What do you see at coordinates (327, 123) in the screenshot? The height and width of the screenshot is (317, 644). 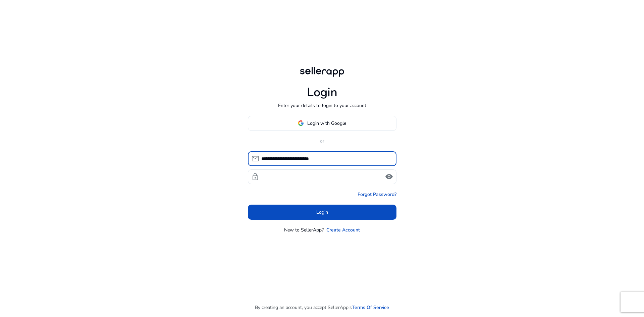 I see `span: Login with Google` at bounding box center [327, 123].